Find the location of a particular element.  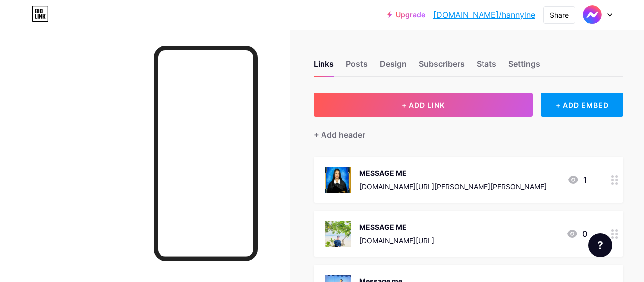

div: 0 is located at coordinates (577, 234).